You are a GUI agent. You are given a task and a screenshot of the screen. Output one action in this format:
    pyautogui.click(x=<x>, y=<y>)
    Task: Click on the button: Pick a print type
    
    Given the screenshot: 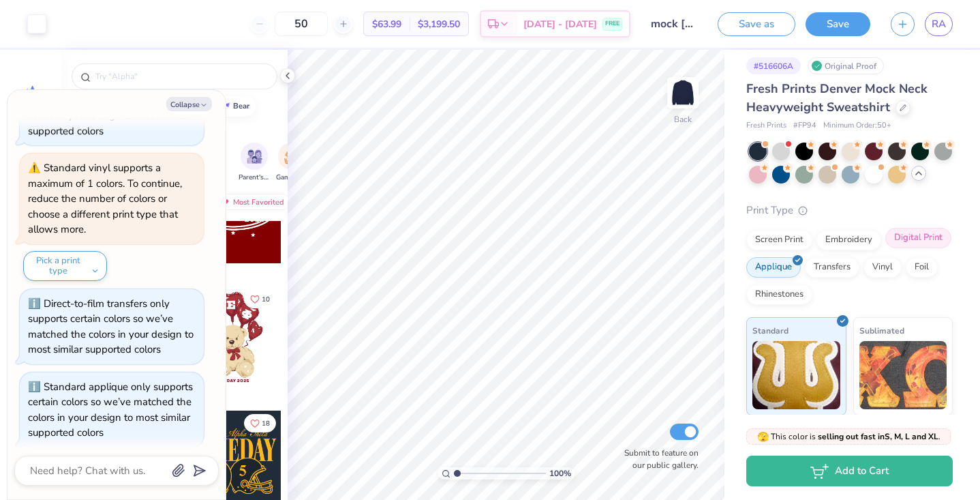 What is the action you would take?
    pyautogui.click(x=65, y=266)
    